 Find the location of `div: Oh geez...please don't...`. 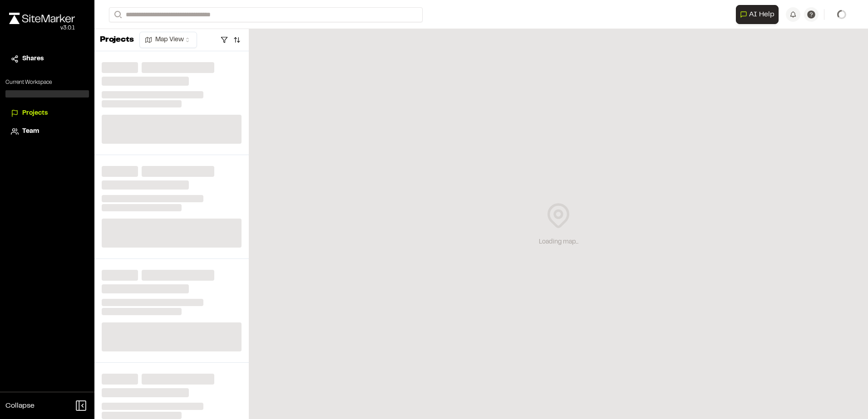

div: Oh geez...please don't... is located at coordinates (42, 28).